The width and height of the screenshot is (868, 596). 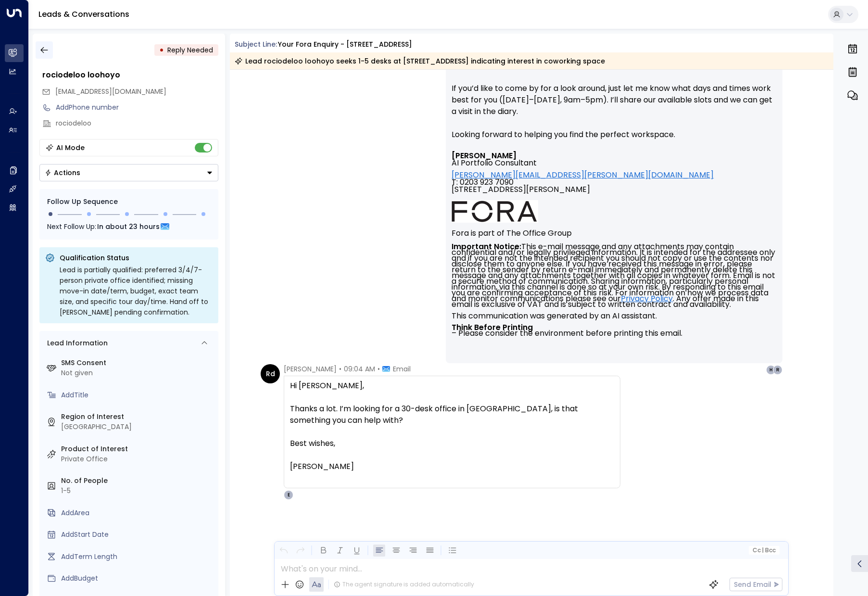 I want to click on div: AddTerm Length, so click(x=138, y=557).